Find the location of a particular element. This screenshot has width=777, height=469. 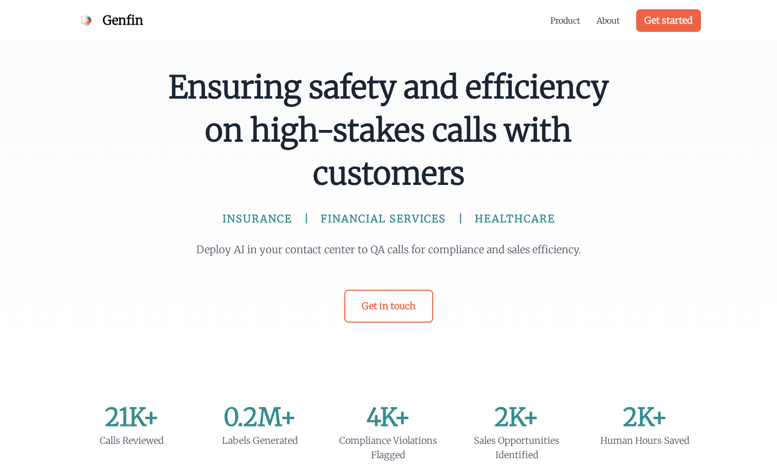

a: Product is located at coordinates (565, 21).